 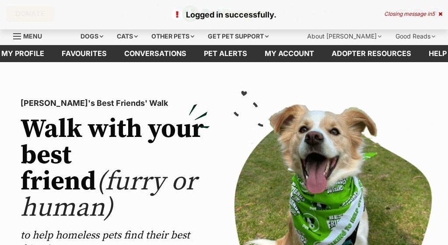 I want to click on div: Good Reads, so click(x=415, y=36).